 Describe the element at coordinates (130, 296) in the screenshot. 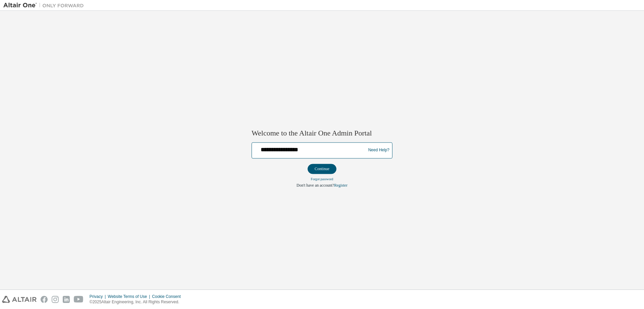

I see `div: Website Terms of Use` at that location.